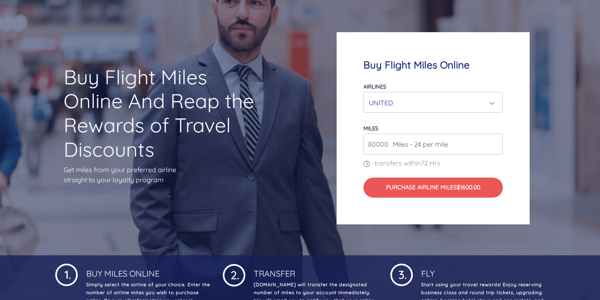 This screenshot has width=600, height=300. Describe the element at coordinates (430, 103) in the screenshot. I see `div: UNITED` at that location.